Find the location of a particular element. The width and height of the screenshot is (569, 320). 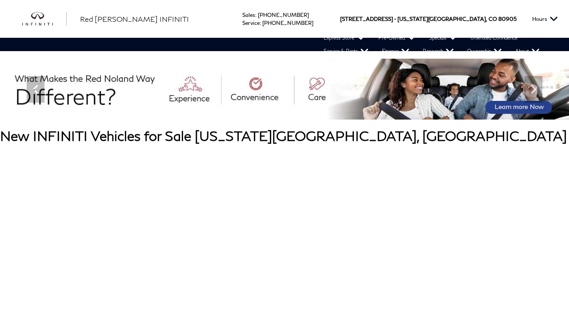

img: INFINITI is located at coordinates (44, 19).